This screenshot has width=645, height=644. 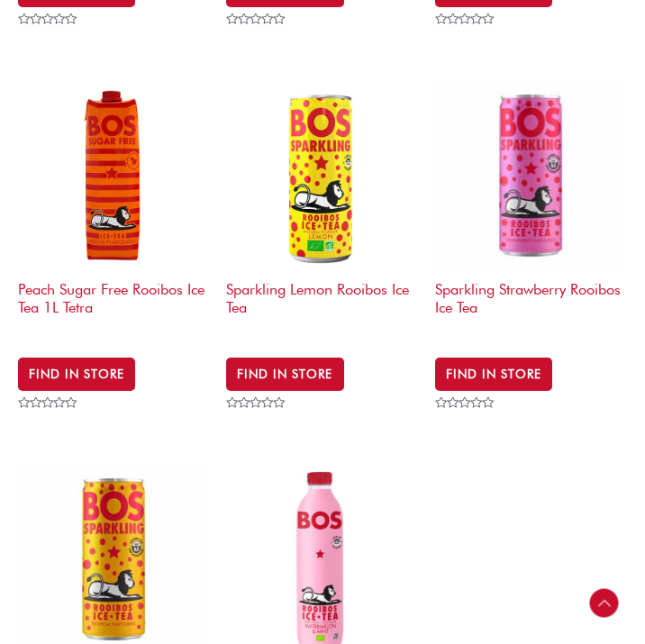 I want to click on h2: Peach Sugar Free Rooibos Ice Tea 1L Tetra, so click(x=113, y=303).